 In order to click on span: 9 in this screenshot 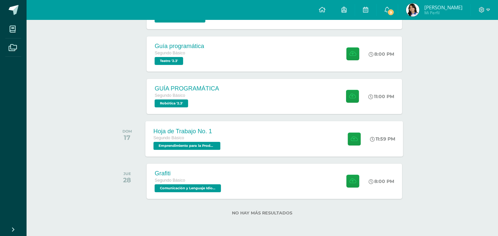, I will do `click(390, 12)`.